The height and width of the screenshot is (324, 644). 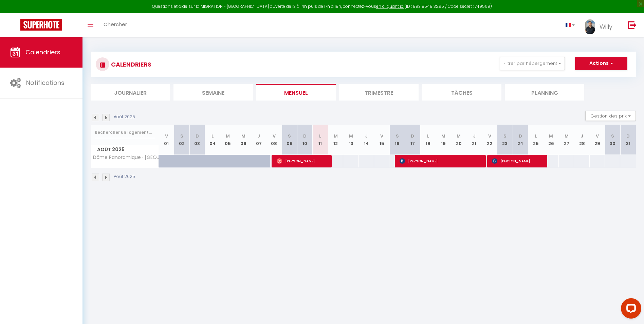 What do you see at coordinates (533, 63) in the screenshot?
I see `button: Filtrer par hébergement` at bounding box center [533, 63].